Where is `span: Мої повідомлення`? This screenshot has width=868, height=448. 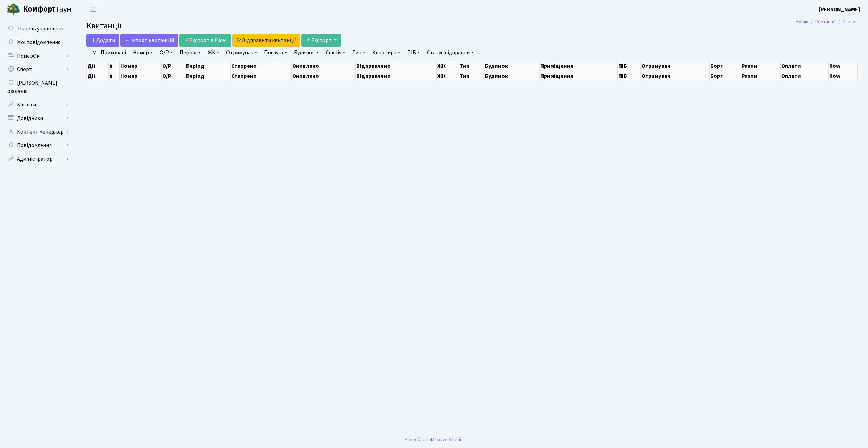 span: Мої повідомлення is located at coordinates (38, 42).